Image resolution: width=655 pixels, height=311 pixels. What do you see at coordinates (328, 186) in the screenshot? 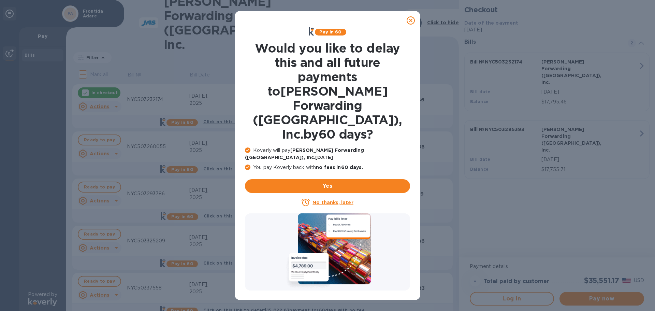
I see `button: Yes` at bounding box center [328, 186].